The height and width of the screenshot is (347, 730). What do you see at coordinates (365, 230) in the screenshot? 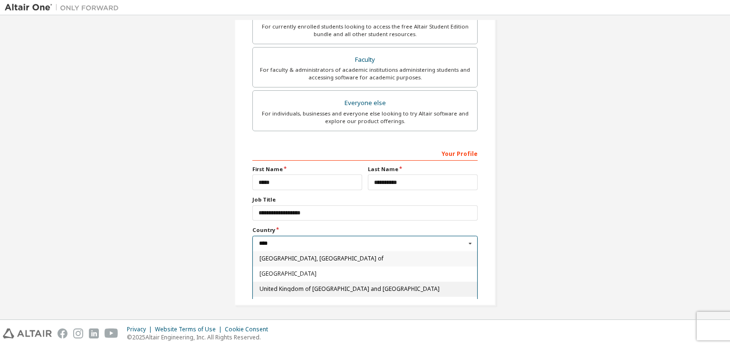
I see `label: Country` at bounding box center [365, 230].